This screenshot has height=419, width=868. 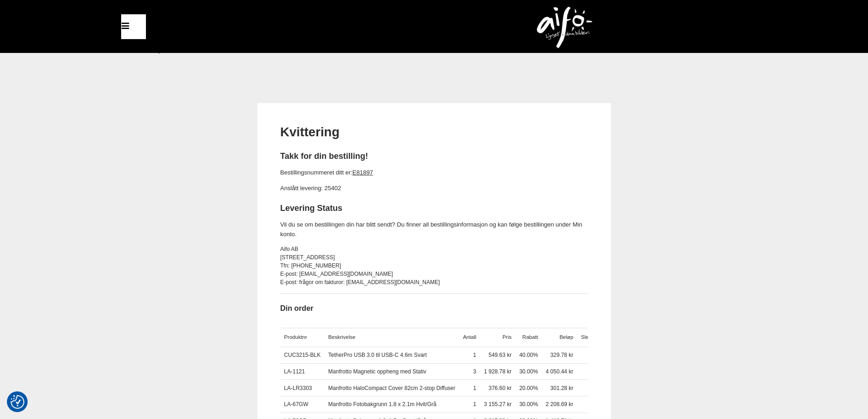 What do you see at coordinates (475, 372) in the screenshot?
I see `span: 3` at bounding box center [475, 372].